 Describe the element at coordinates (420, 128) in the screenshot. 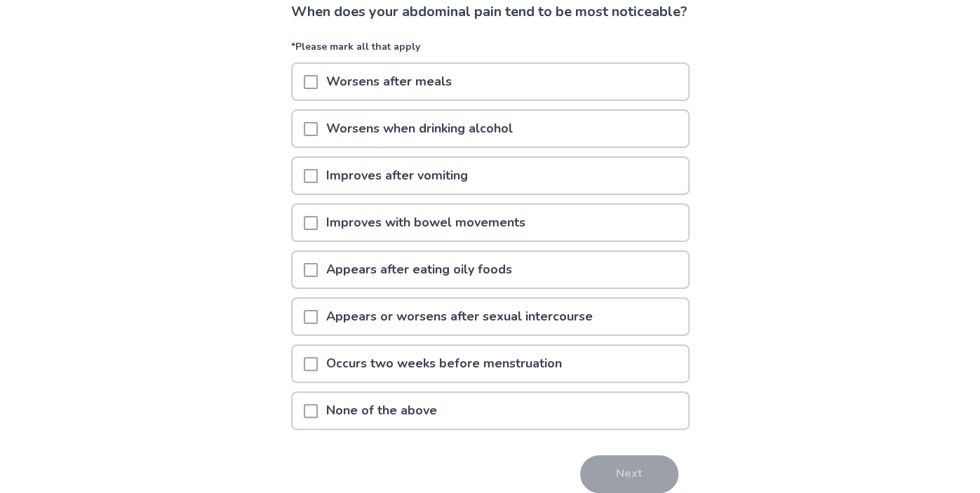

I see `p: Worsens when drinking alcohol` at that location.